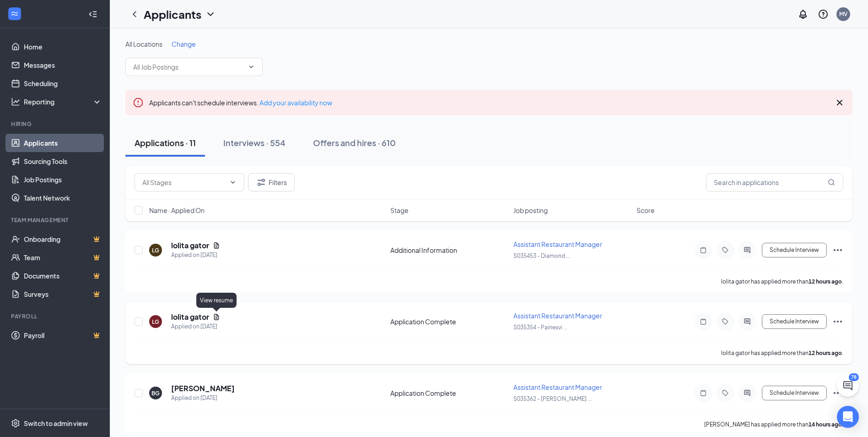 Image resolution: width=868 pixels, height=437 pixels. I want to click on svg: Filter, so click(261, 182).